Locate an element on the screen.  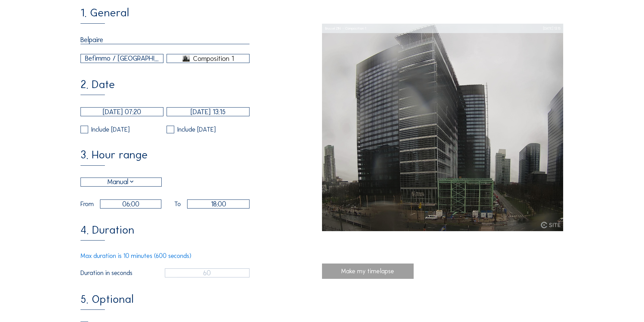
input: Start date is located at coordinates (122, 112).